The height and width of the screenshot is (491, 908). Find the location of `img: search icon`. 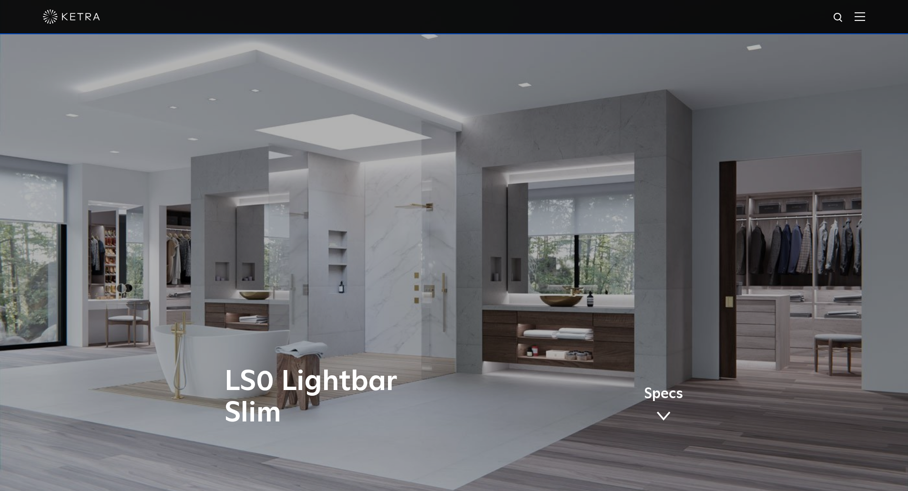

img: search icon is located at coordinates (838, 18).